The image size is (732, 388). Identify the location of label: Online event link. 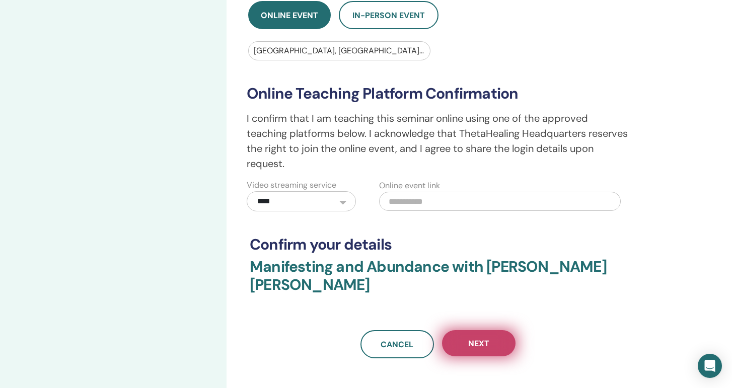
(409, 186).